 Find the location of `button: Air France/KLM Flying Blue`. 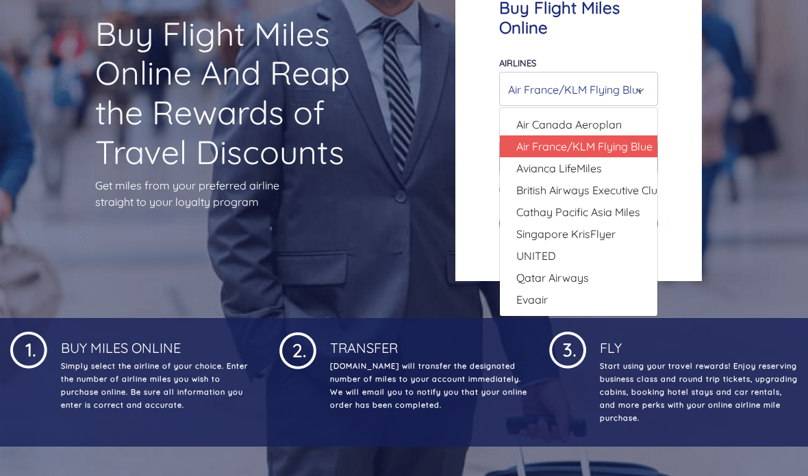

button: Air France/KLM Flying Blue is located at coordinates (578, 89).